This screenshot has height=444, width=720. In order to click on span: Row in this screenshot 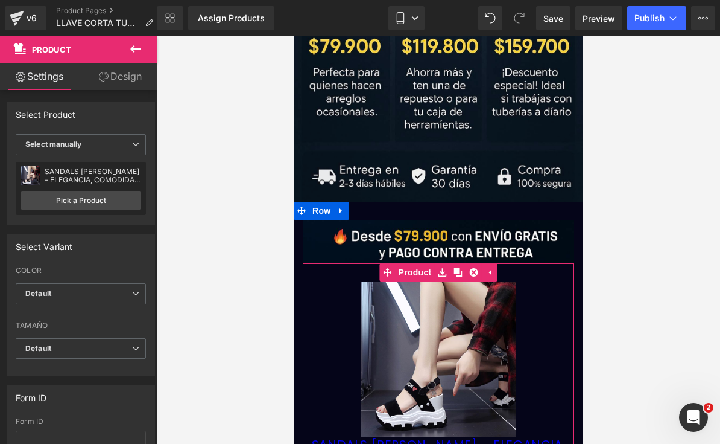, I will do `click(28, 174)`.